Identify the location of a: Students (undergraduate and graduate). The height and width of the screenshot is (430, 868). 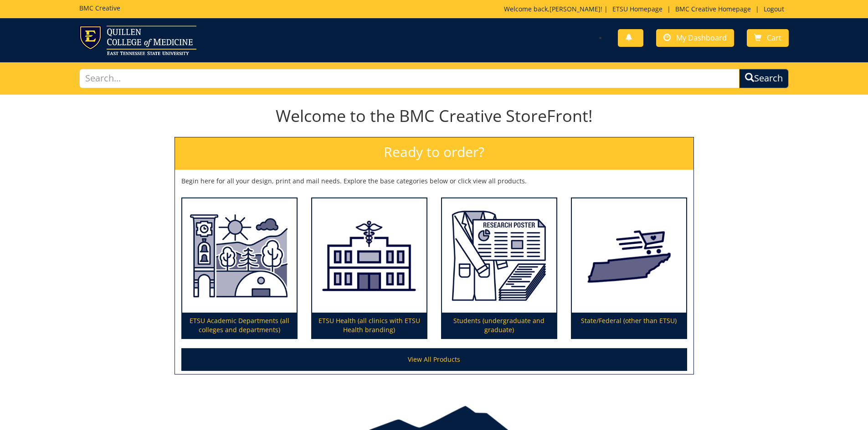
(499, 269).